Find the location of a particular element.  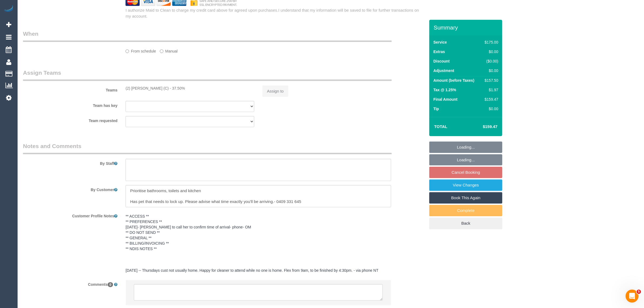

label: Service is located at coordinates (440, 42).